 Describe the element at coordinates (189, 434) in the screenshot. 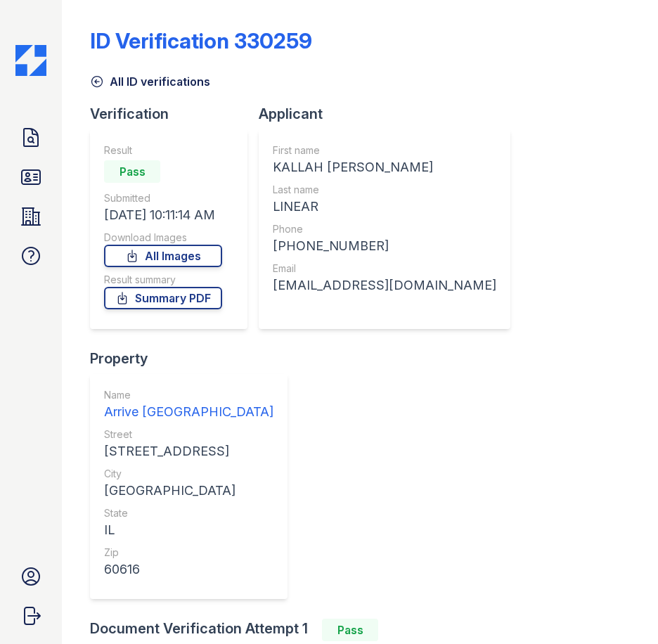

I see `div: Street` at that location.